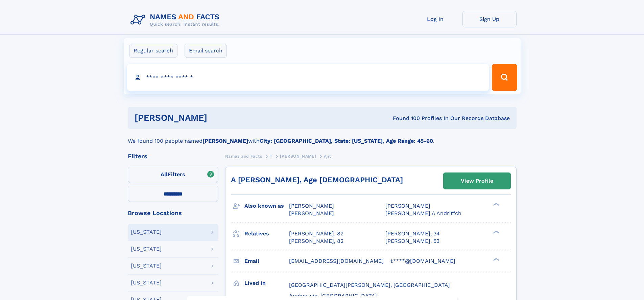 The image size is (644, 300). I want to click on a: View Profile, so click(477, 181).